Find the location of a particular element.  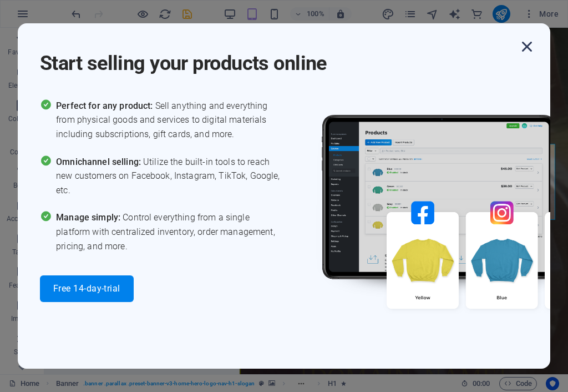

span: Perfect for any product: is located at coordinates (106, 106).